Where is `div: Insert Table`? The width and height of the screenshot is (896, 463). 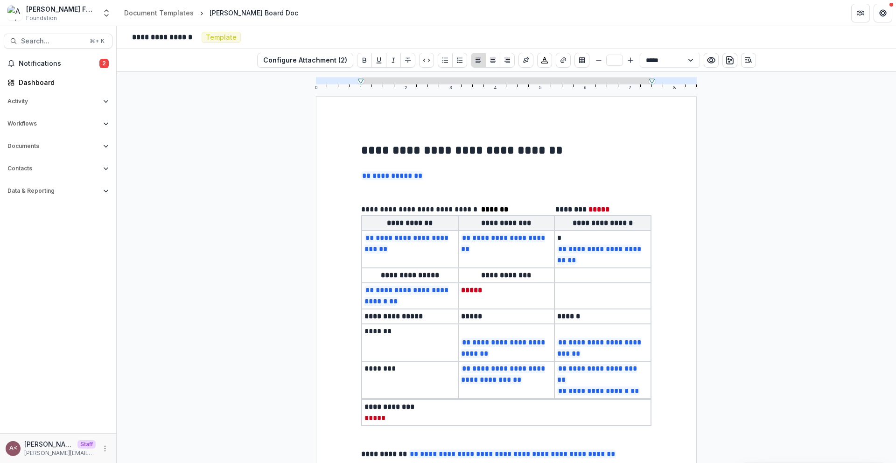 div: Insert Table is located at coordinates (582, 60).